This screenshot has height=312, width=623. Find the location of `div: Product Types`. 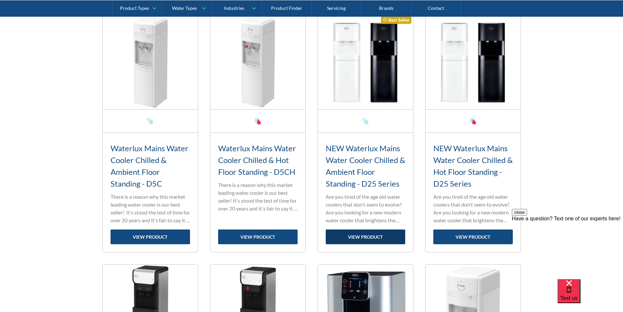

div: Product Types is located at coordinates (135, 8).